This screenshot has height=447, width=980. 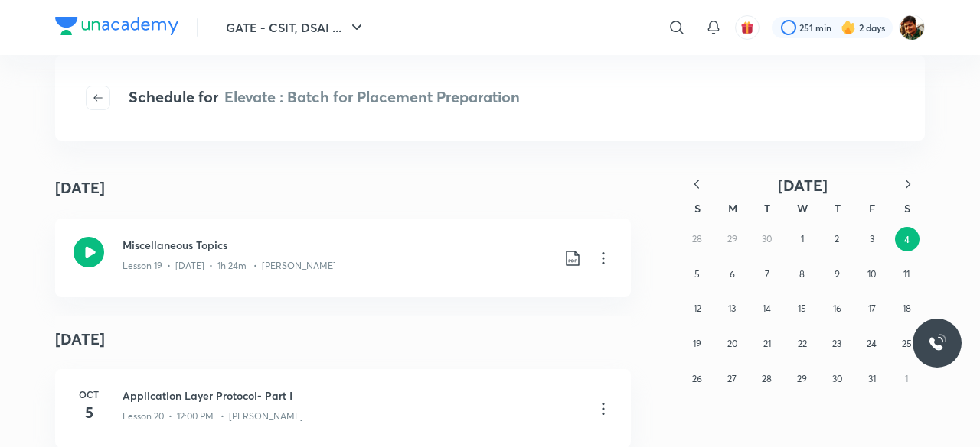 What do you see at coordinates (767, 309) in the screenshot?
I see `button: October 14, 2025` at bounding box center [767, 309].